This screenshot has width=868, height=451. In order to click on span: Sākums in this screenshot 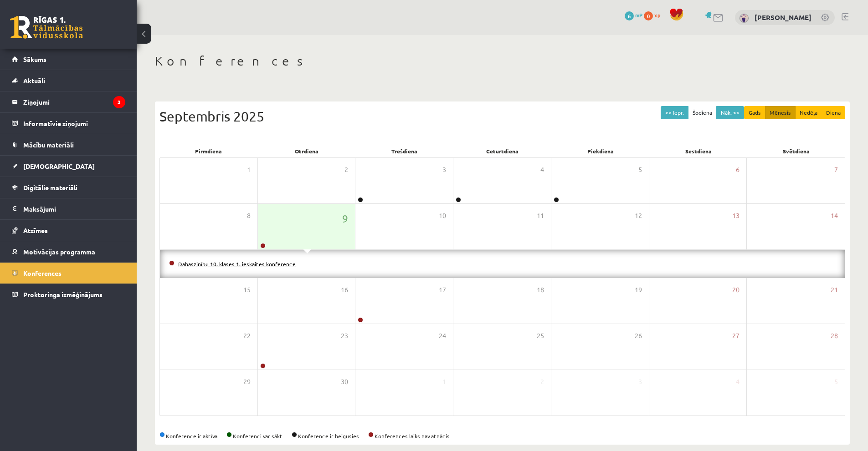, I will do `click(35, 59)`.